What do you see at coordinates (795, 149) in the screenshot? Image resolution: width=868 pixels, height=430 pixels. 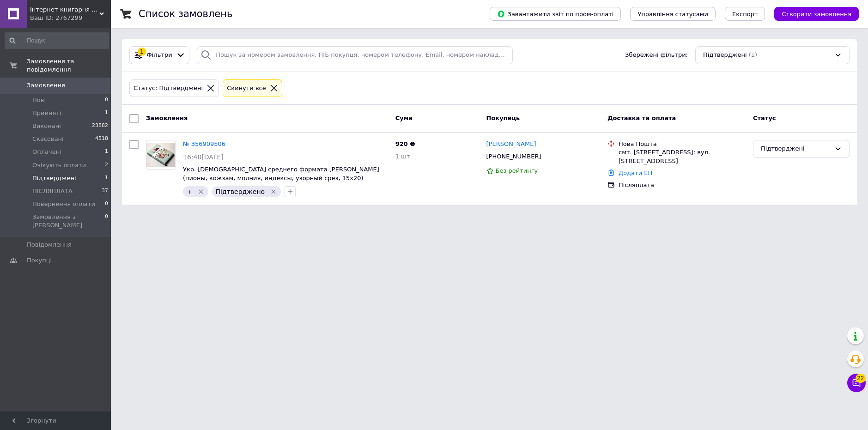 I see `div: Підтверджені` at bounding box center [795, 149].